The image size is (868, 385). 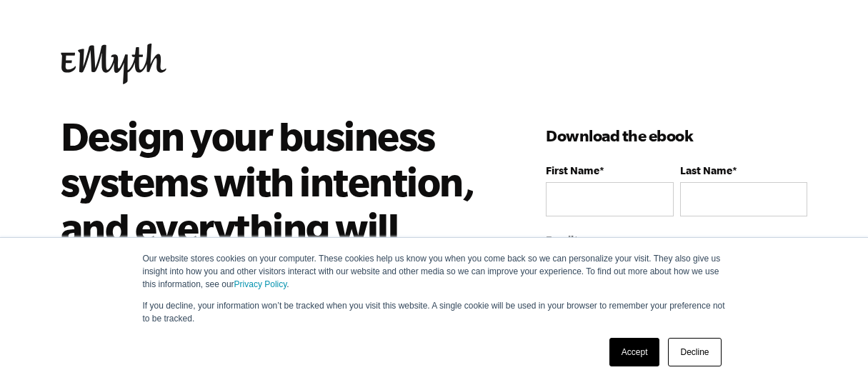 What do you see at coordinates (635, 353) in the screenshot?
I see `a: Accept` at bounding box center [635, 353].